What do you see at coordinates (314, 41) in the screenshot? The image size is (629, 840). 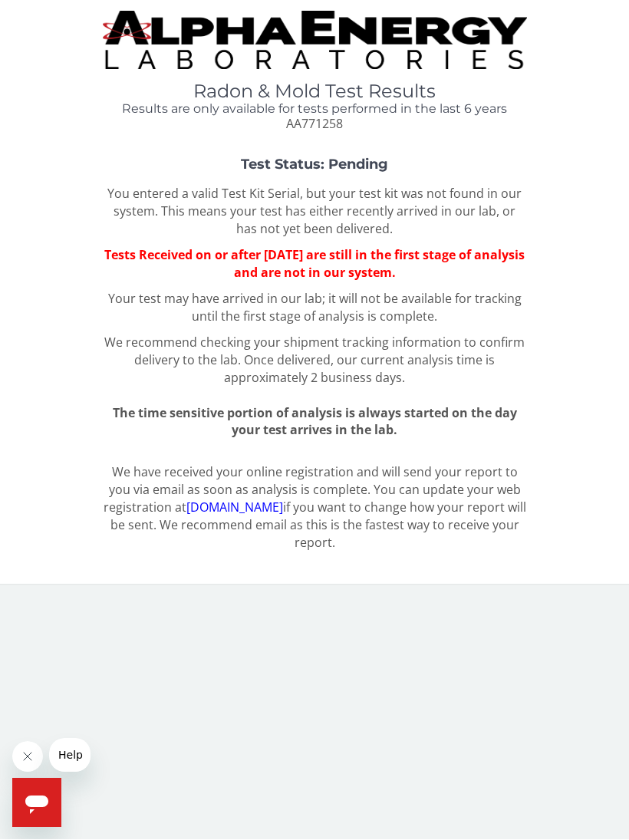 I see `img: TightCrop.jpg` at bounding box center [314, 41].